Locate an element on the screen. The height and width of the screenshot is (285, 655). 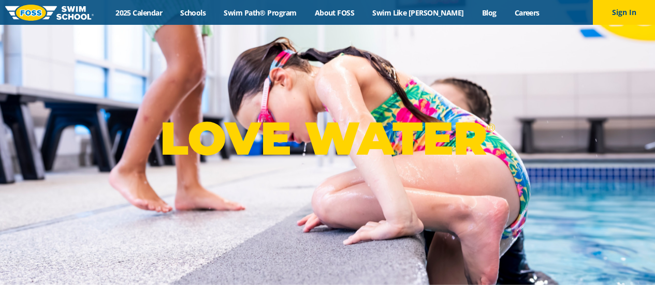
a: About FOSS is located at coordinates (335, 12).